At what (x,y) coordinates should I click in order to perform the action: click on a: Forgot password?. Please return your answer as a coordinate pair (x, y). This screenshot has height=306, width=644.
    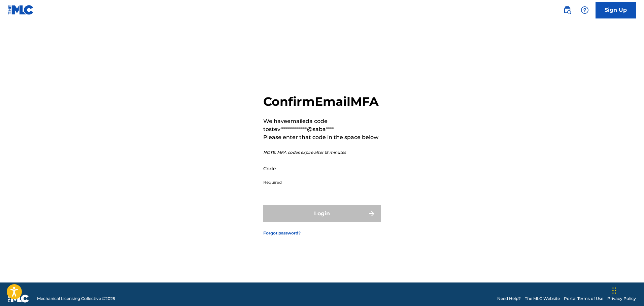
    Looking at the image, I should click on (282, 233).